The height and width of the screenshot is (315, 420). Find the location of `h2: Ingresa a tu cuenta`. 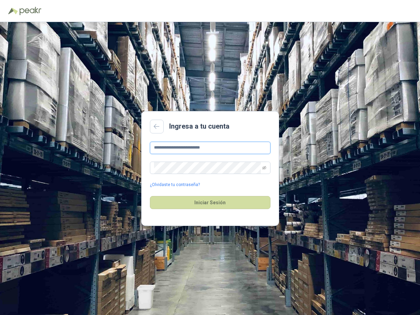

h2: Ingresa a tu cuenta is located at coordinates (199, 126).